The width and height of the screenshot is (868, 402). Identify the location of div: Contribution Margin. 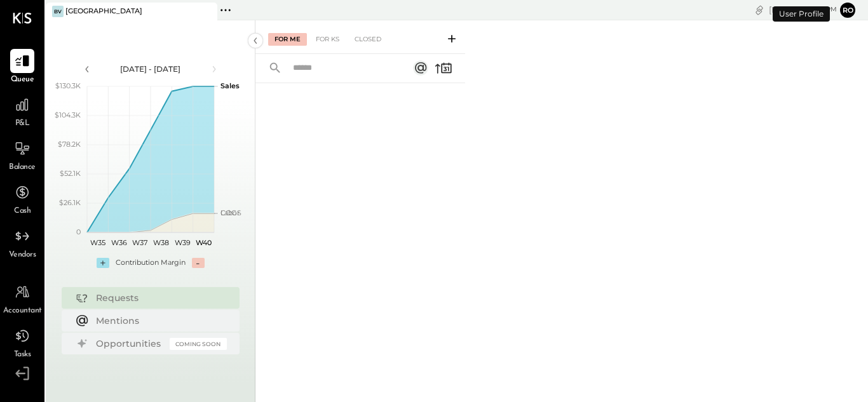
(150, 263).